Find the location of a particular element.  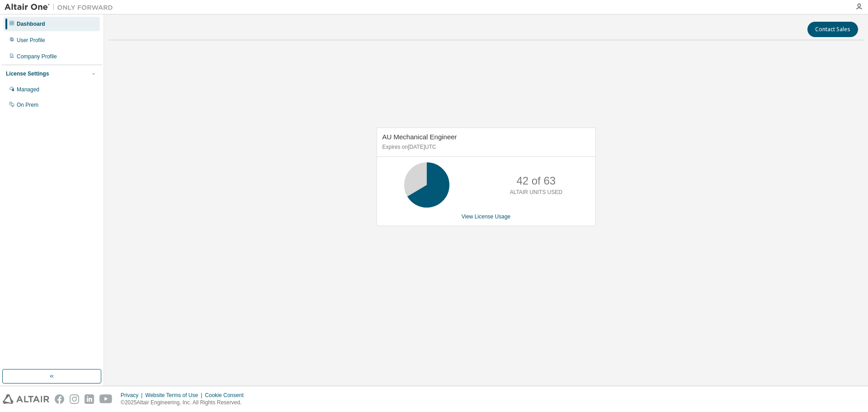

p: 42 of 63 is located at coordinates (535, 181).